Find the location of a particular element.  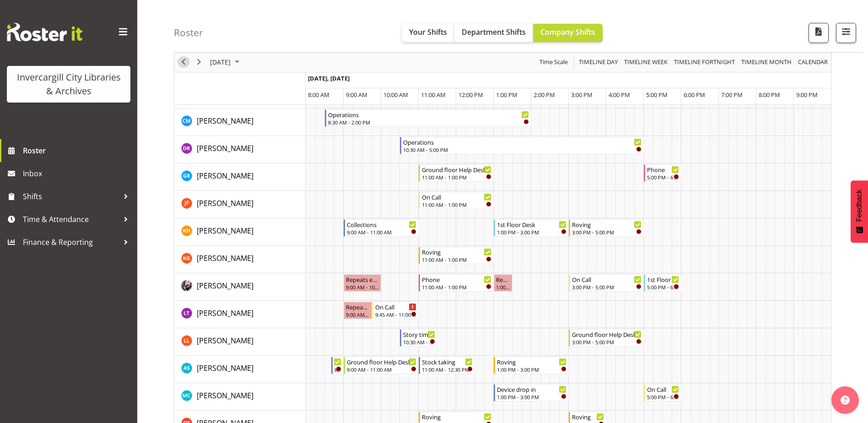

span: Timeline Week is located at coordinates (645, 62).